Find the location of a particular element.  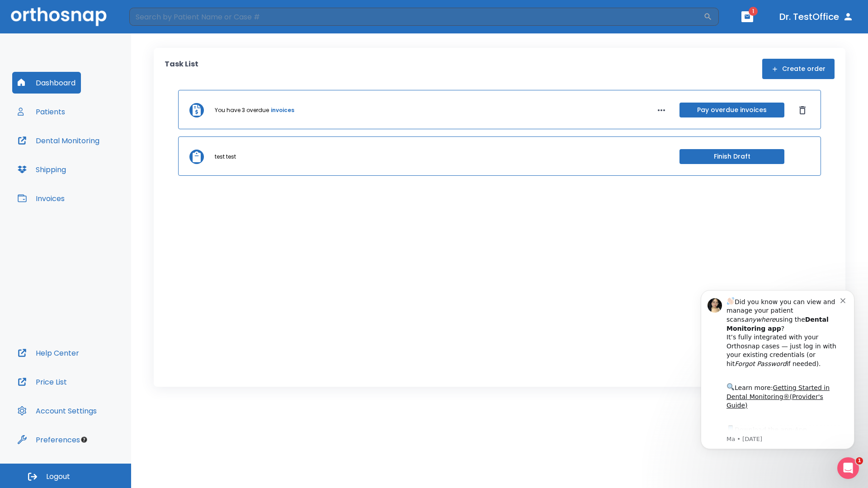

a: invoices is located at coordinates (282, 110).